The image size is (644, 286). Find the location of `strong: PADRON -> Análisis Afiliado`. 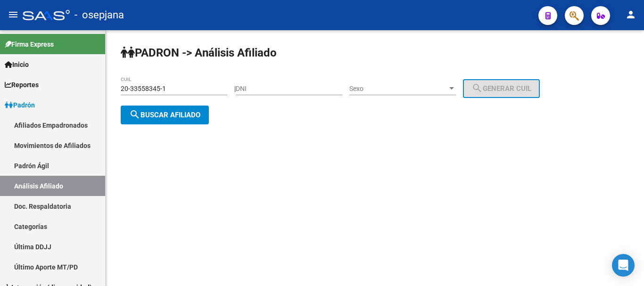

strong: PADRON -> Análisis Afiliado is located at coordinates (198, 53).